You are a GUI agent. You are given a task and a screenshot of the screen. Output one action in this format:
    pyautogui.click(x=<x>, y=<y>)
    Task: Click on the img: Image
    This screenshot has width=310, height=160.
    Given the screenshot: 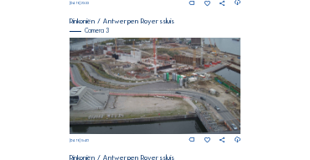 What is the action you would take?
    pyautogui.click(x=155, y=86)
    